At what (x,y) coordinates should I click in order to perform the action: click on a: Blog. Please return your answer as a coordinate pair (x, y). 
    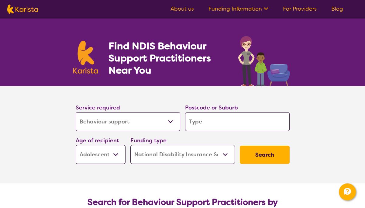
    Looking at the image, I should click on (337, 9).